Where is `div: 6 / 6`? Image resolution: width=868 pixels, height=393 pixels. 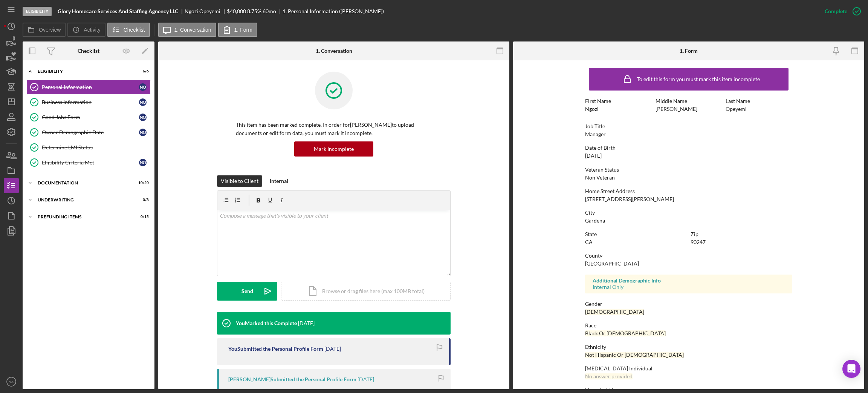 div: 6 / 6 is located at coordinates (142, 71).